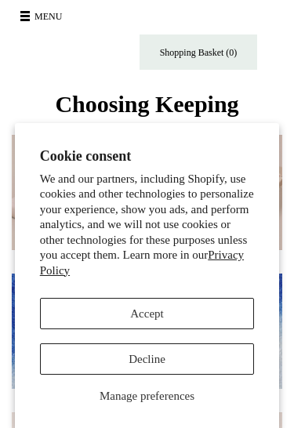 The height and width of the screenshot is (428, 294). What do you see at coordinates (147, 192) in the screenshot?
I see `img: 202302 Composition ledgers.jpg__PID:69722ee6-fa44-49dd-a067-31375e5d54ec` at bounding box center [147, 192].